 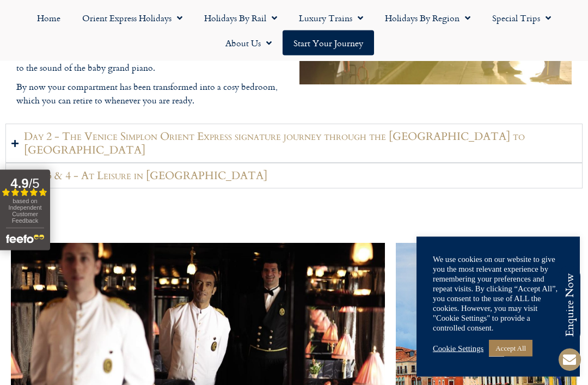 What do you see at coordinates (132, 18) in the screenshot?
I see `a: Orient Express Holidays` at bounding box center [132, 18].